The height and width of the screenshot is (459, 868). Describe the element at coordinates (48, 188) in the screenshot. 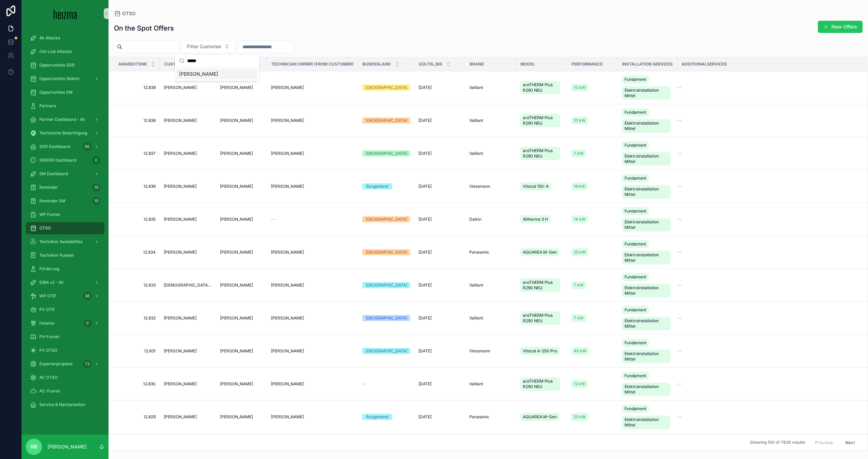

I see `span: Reminder` at that location.